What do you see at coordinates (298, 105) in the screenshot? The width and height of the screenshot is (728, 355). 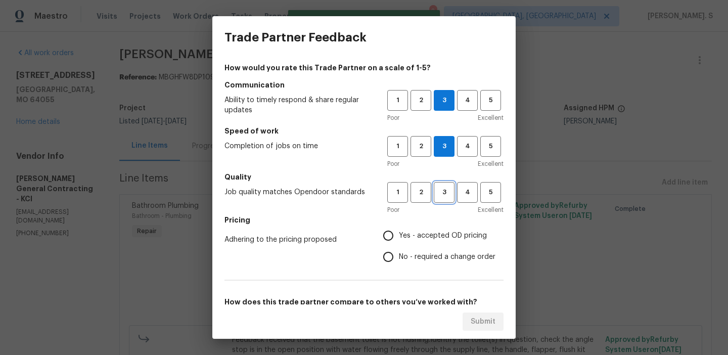 I see `span: Ability to timely respond & share regular updates` at bounding box center [298, 105].